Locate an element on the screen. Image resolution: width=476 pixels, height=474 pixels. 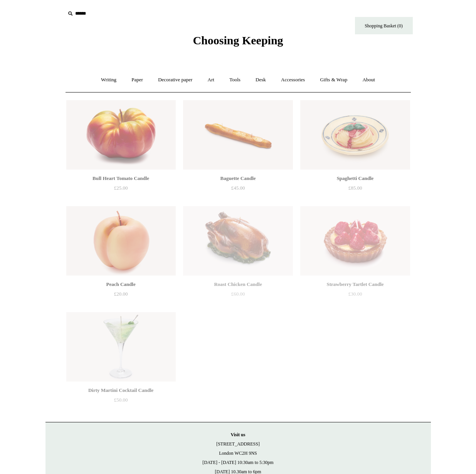
img: Strawberry Tartlet Candle is located at coordinates (355, 241).